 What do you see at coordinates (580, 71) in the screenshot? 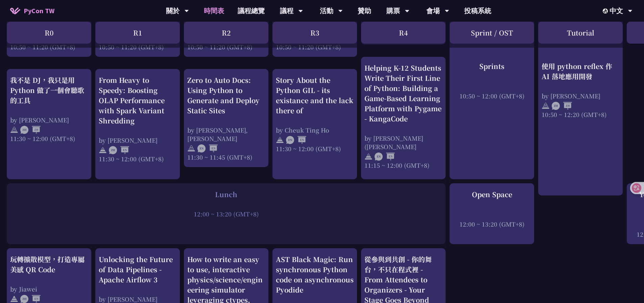
I see `div: 使用 python reflex 作 AI 落地應用開發` at bounding box center [580, 71].